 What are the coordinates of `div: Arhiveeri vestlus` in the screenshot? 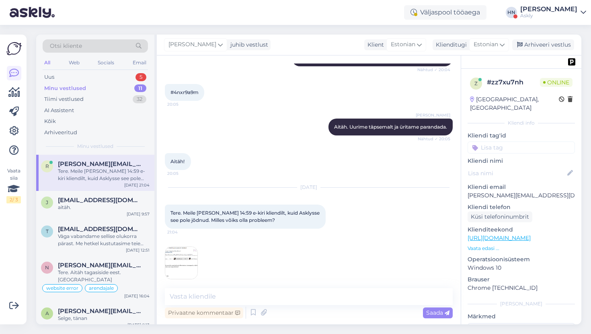 It's located at (543, 45).